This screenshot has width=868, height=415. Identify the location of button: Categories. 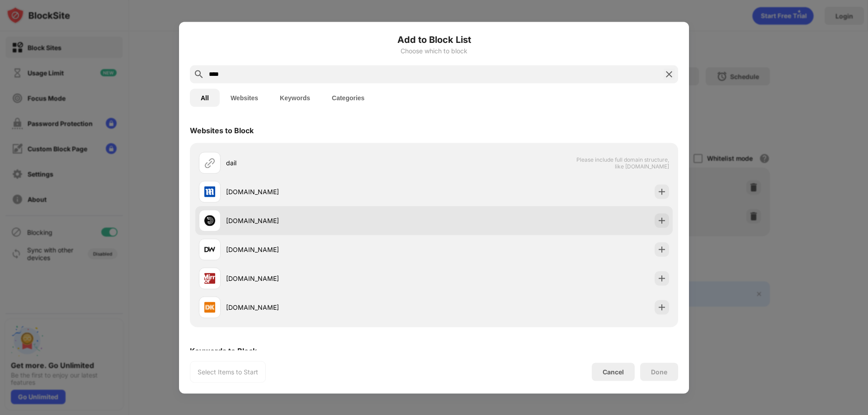
(348, 97).